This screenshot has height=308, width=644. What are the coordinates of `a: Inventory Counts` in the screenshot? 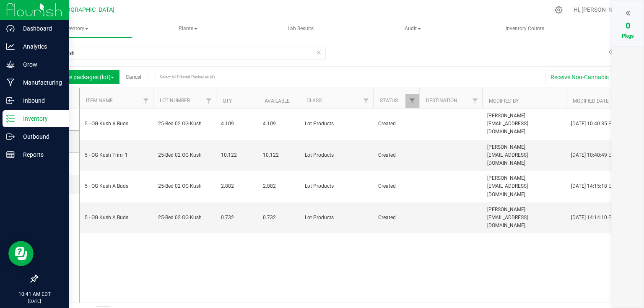 It's located at (525, 29).